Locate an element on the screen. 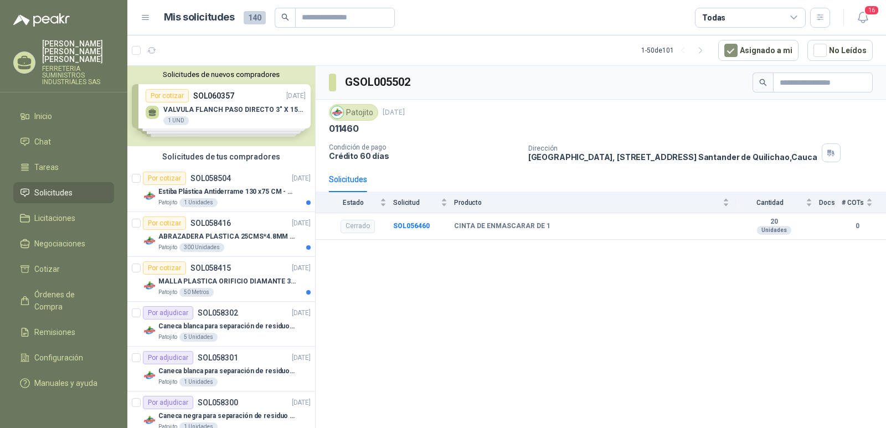 The width and height of the screenshot is (886, 428). p: 011460 is located at coordinates (344, 128).